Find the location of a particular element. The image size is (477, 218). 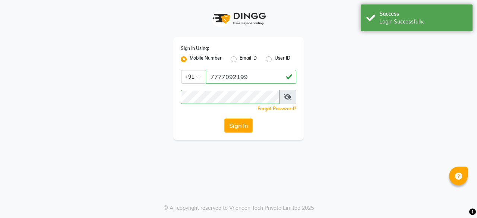

button: Sign In is located at coordinates (239, 126).